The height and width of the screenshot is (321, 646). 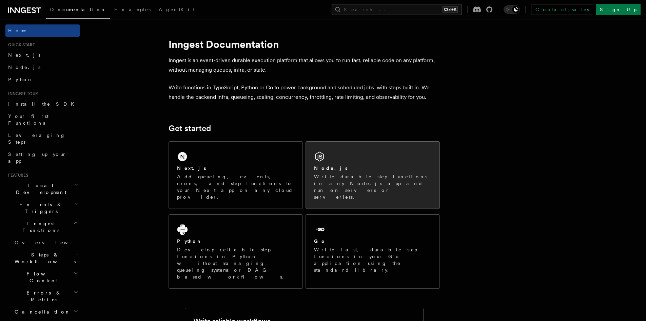 I want to click on a: Next.js, so click(x=42, y=55).